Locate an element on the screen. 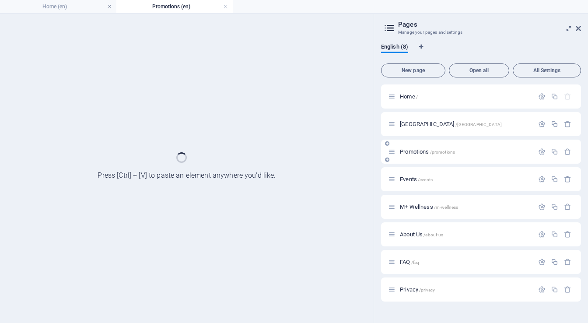  button: Open all is located at coordinates (479, 70).